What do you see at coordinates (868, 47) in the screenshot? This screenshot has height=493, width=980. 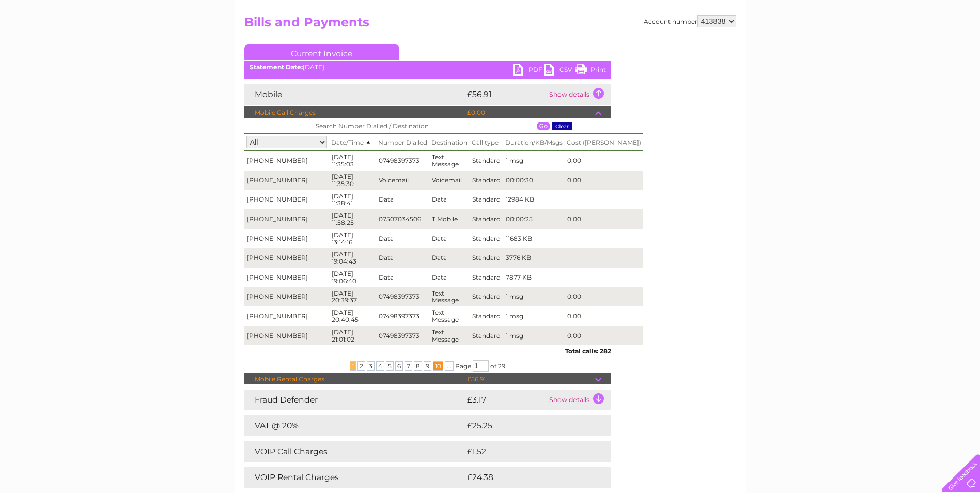 I see `a: Telecoms` at bounding box center [868, 47].